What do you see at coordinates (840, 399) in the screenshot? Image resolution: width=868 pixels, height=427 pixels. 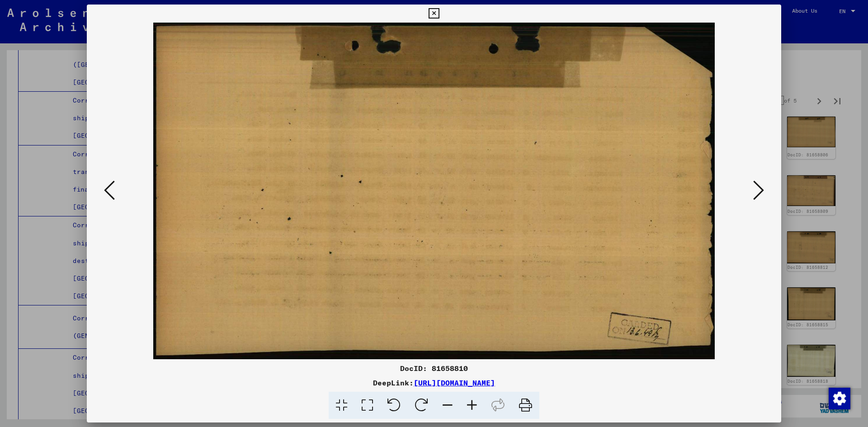 I see `img: Change consent` at bounding box center [840, 399].